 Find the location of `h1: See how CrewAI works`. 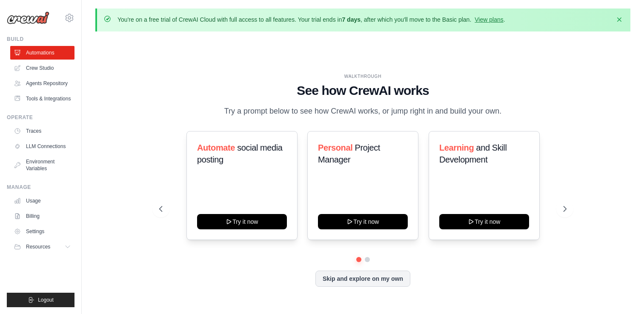

h1: See how CrewAI works is located at coordinates (363, 90).